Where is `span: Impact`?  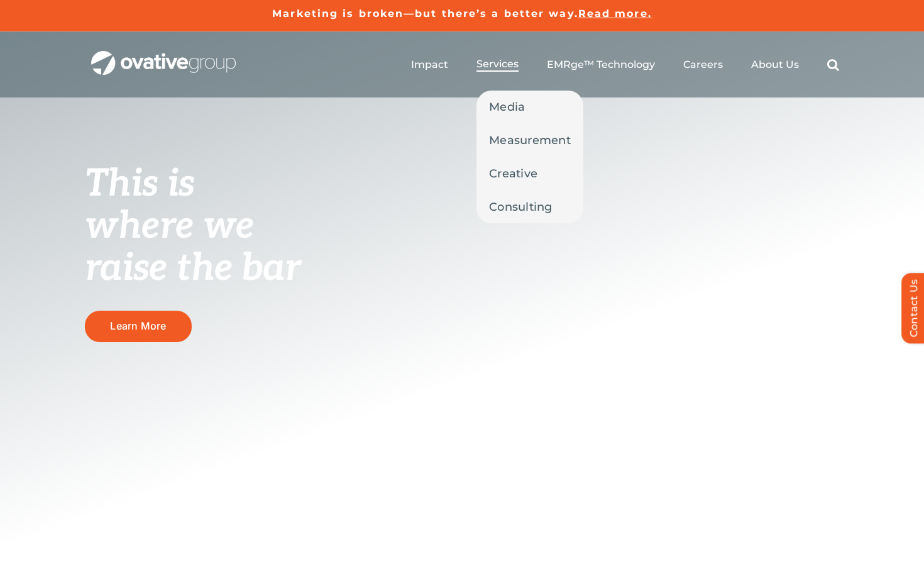 span: Impact is located at coordinates (429, 65).